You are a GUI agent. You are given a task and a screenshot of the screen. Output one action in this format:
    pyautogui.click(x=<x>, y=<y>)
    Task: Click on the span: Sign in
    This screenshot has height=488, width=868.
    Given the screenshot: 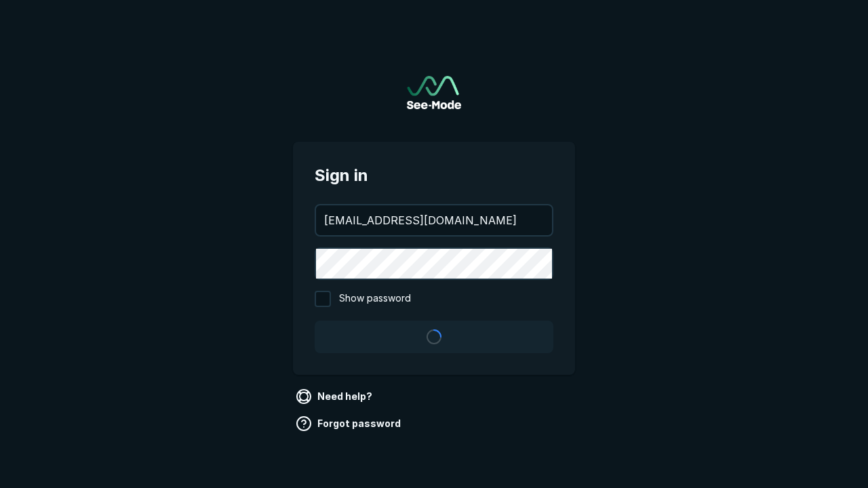 What is the action you would take?
    pyautogui.click(x=434, y=176)
    